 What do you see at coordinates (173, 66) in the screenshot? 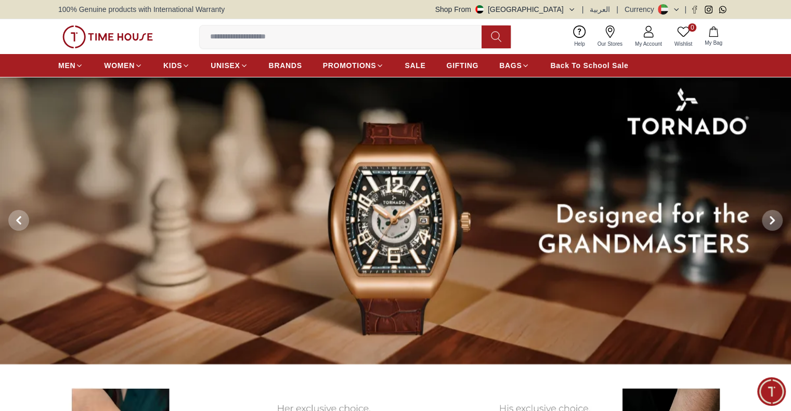
I see `span: KIDS` at bounding box center [173, 66].